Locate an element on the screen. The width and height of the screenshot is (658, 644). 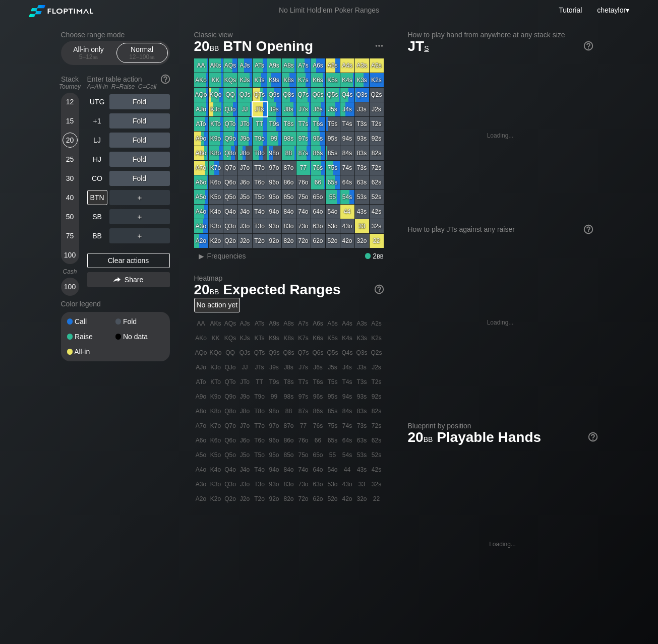
div: 63s is located at coordinates (362, 183).